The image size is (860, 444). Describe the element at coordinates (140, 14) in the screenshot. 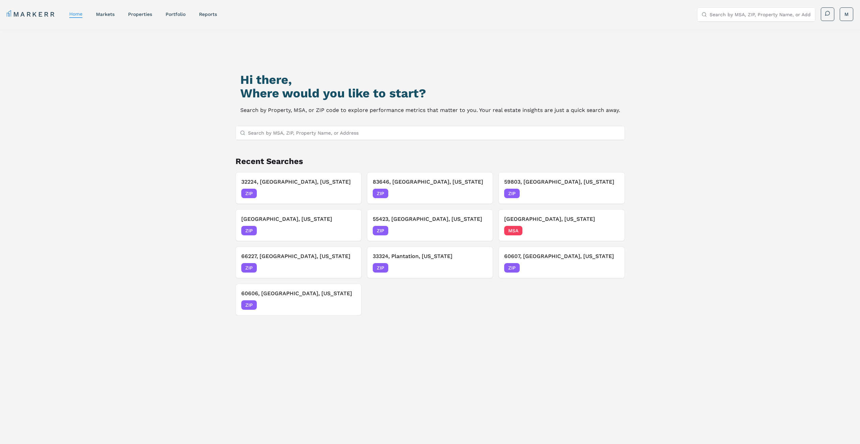

I see `a: properties` at that location.